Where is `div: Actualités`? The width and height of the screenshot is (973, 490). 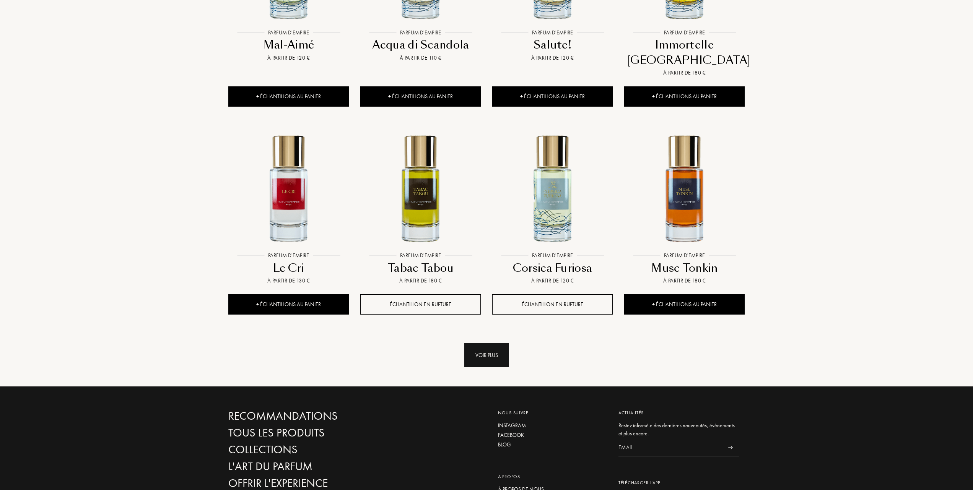
div: Actualités is located at coordinates (678, 413).